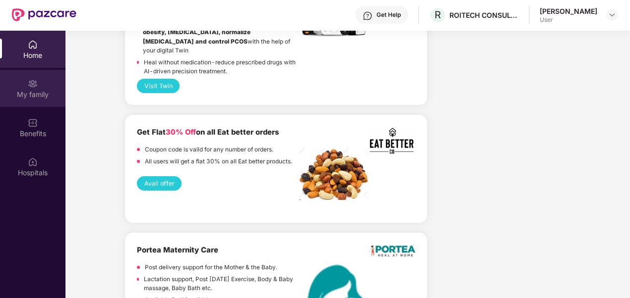  I want to click on img: Screenshot%202022-11-18%20at%2012.32.13%20PM.png, so click(334, 174).